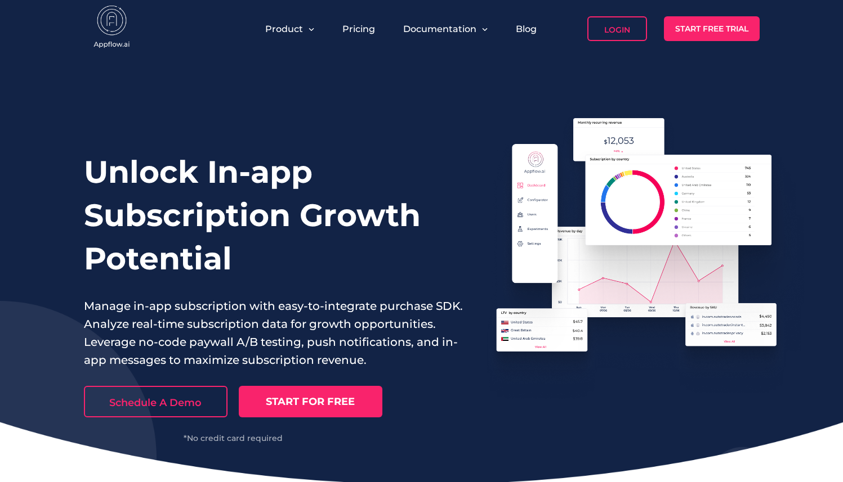  What do you see at coordinates (274, 333) in the screenshot?
I see `p: Manage in-app subscription with easy-to-integrate purchase SDK. Analyze real-time subscription da...` at bounding box center [274, 333].